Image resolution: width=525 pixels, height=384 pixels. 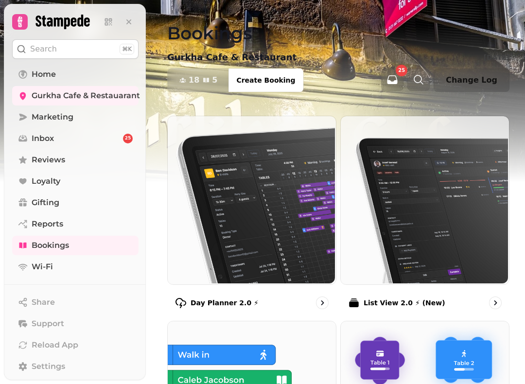 What do you see at coordinates (424, 199) in the screenshot?
I see `img: List View 2.0 ⚡ (New)` at bounding box center [424, 199].